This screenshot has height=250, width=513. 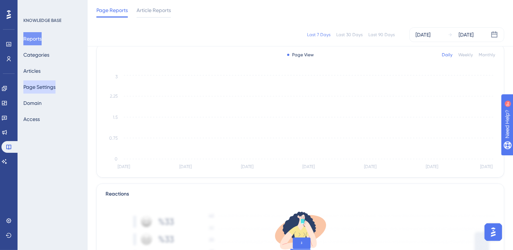 What do you see at coordinates (31, 119) in the screenshot?
I see `button: Access` at bounding box center [31, 119].